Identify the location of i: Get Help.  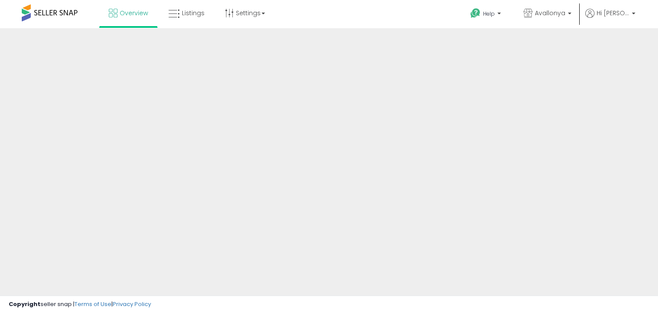
(475, 13).